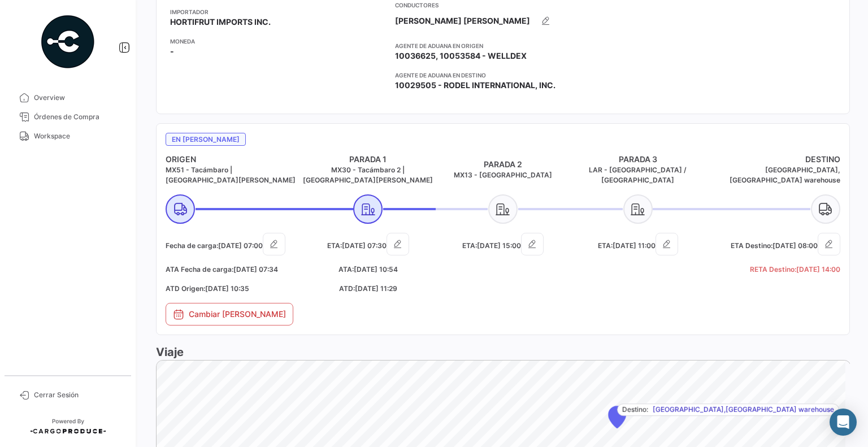  Describe the element at coordinates (78, 136) in the screenshot. I see `span: Workspace` at that location.